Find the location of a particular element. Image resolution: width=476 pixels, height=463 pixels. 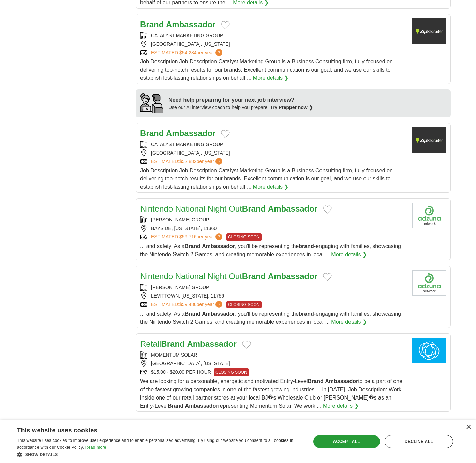

span: $59,716 is located at coordinates (188, 237).